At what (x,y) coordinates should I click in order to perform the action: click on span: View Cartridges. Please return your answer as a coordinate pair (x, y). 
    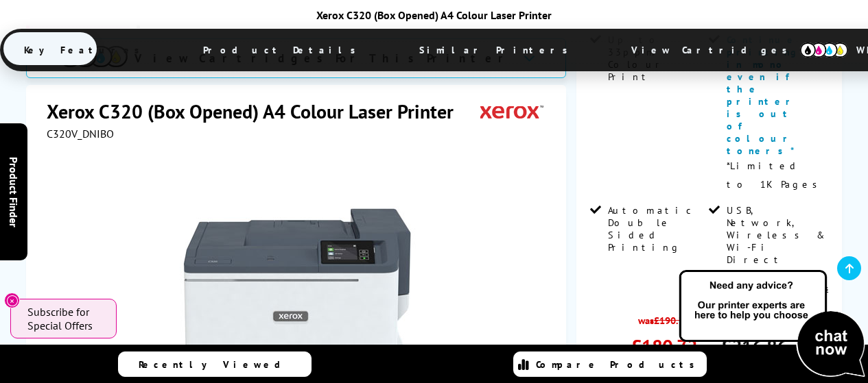
    Looking at the image, I should click on (716, 50).